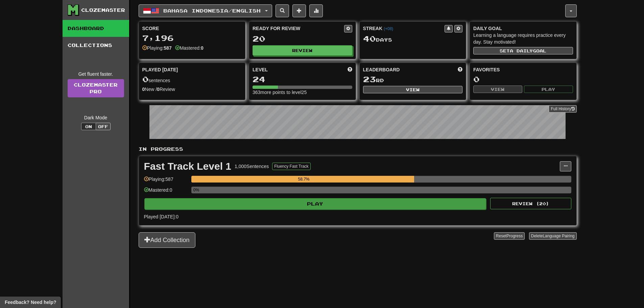 Image resolution: width=644 pixels, height=308 pixels. Describe the element at coordinates (103, 10) in the screenshot. I see `div: Clozemaster` at that location.